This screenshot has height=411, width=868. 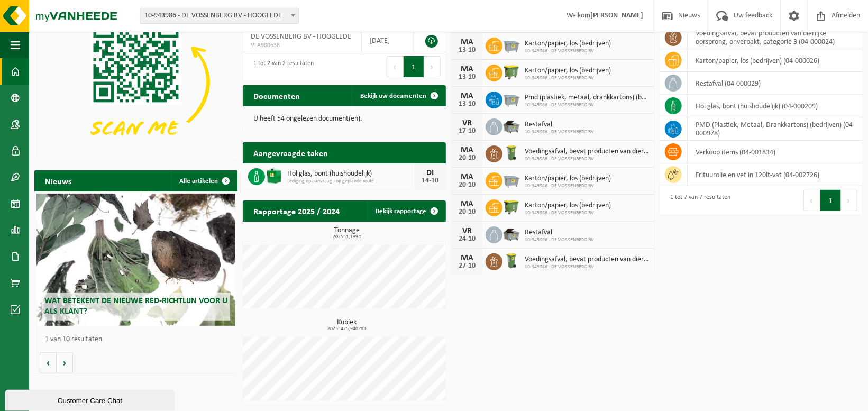 I want to click on h2: Rapportage 2025 / 2024, so click(x=296, y=210).